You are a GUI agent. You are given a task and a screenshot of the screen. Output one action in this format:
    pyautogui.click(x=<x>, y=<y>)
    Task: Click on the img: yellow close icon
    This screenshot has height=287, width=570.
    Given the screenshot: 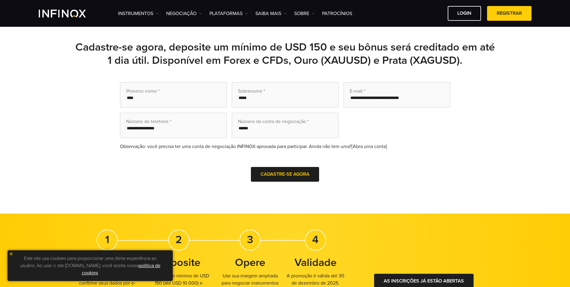 What is the action you would take?
    pyautogui.click(x=11, y=254)
    